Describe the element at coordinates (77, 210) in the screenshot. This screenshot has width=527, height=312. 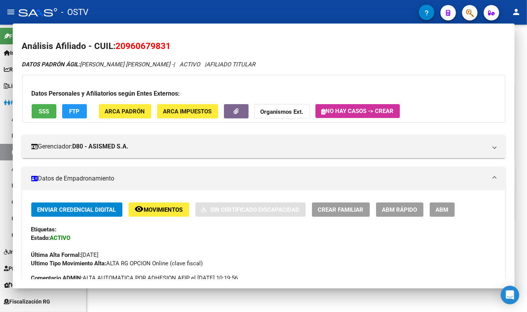
I see `button: Enviar Credencial Digital` at that location.